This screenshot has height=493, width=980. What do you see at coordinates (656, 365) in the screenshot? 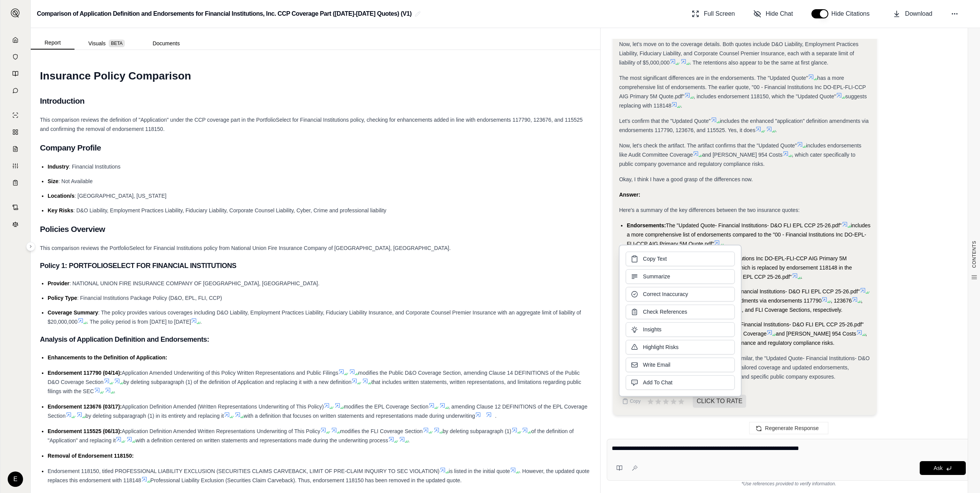
I see `span: Write Email` at bounding box center [656, 365].